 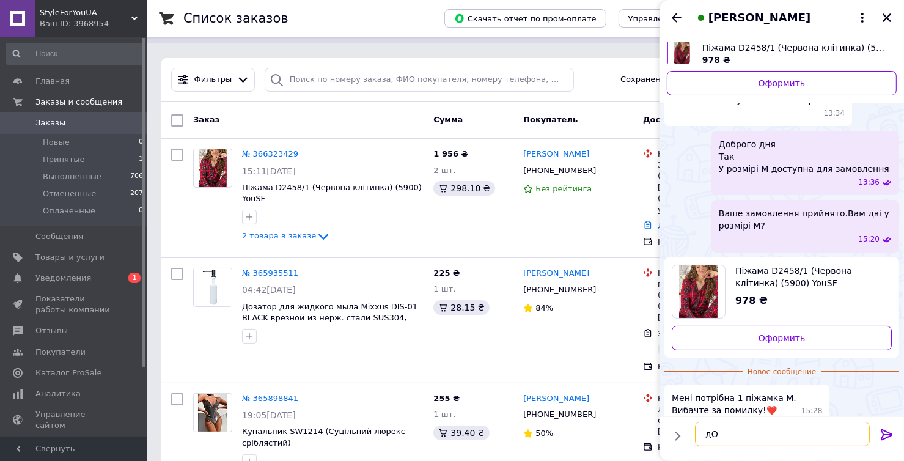 I want to click on span: Фильтры, so click(x=213, y=79).